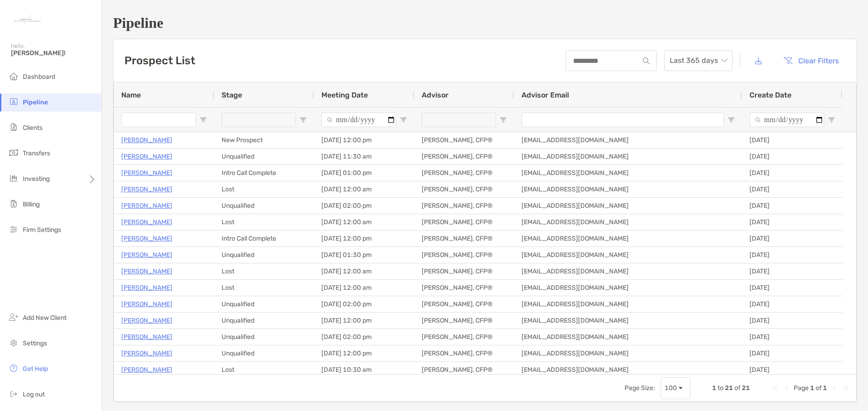 The image size is (868, 411). Describe the element at coordinates (42, 230) in the screenshot. I see `span: Firm Settings` at that location.